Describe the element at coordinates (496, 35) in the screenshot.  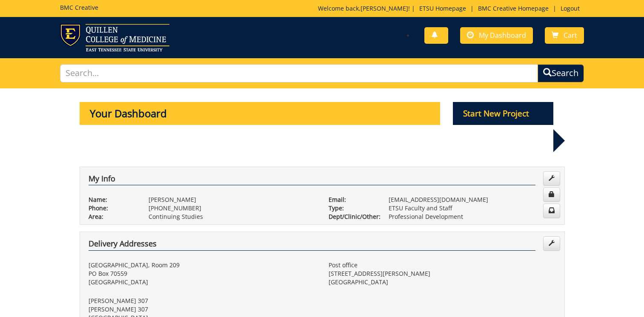
I see `a: My Dashboard` at that location.